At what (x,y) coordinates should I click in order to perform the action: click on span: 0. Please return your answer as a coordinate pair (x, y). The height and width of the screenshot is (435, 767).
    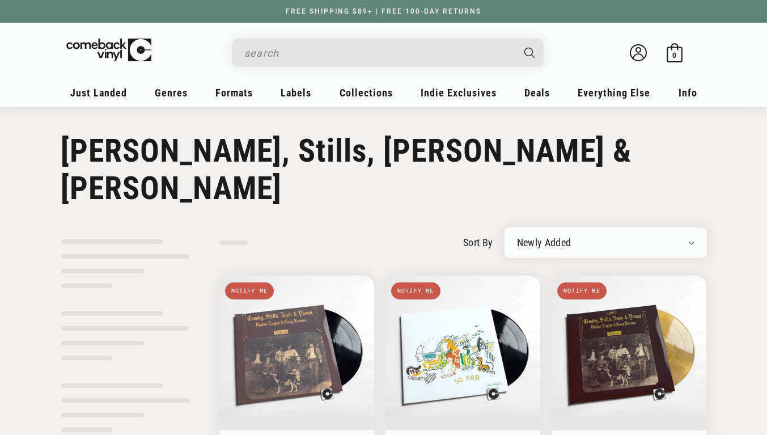
    Looking at the image, I should click on (674, 55).